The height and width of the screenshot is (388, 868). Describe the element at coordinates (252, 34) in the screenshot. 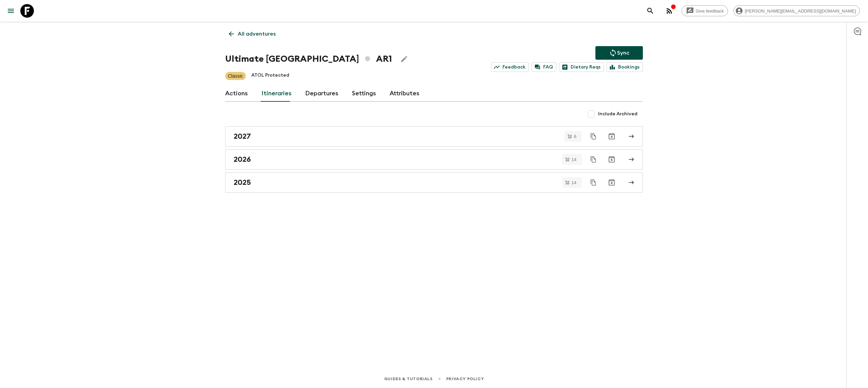

I see `a: All adventures` at that location.